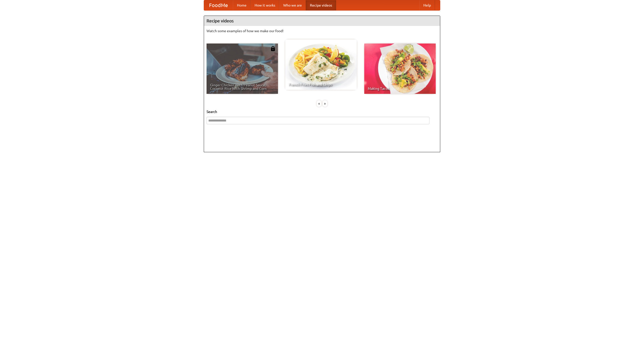  What do you see at coordinates (427, 5) in the screenshot?
I see `a: Help` at bounding box center [427, 5].